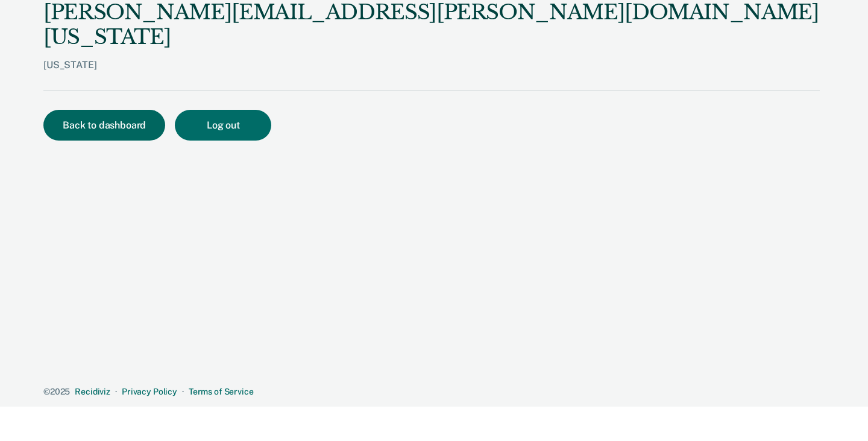 The width and height of the screenshot is (868, 441). I want to click on a: Back to dashboard, so click(109, 126).